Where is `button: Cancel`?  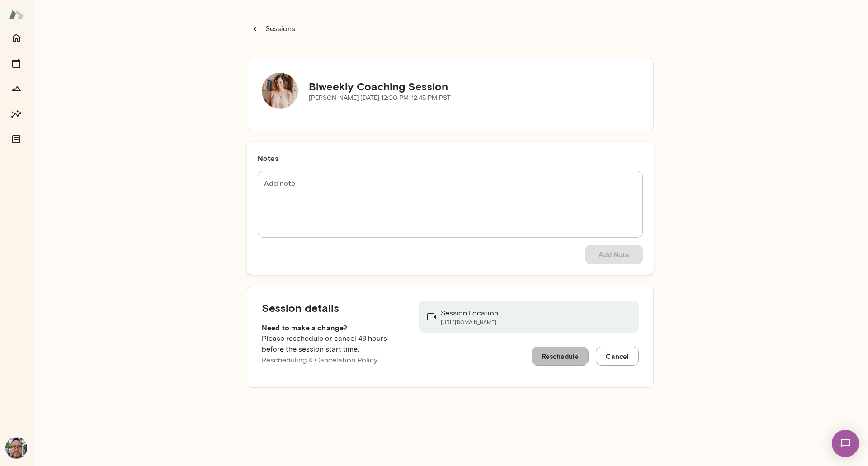 button: Cancel is located at coordinates (617, 356).